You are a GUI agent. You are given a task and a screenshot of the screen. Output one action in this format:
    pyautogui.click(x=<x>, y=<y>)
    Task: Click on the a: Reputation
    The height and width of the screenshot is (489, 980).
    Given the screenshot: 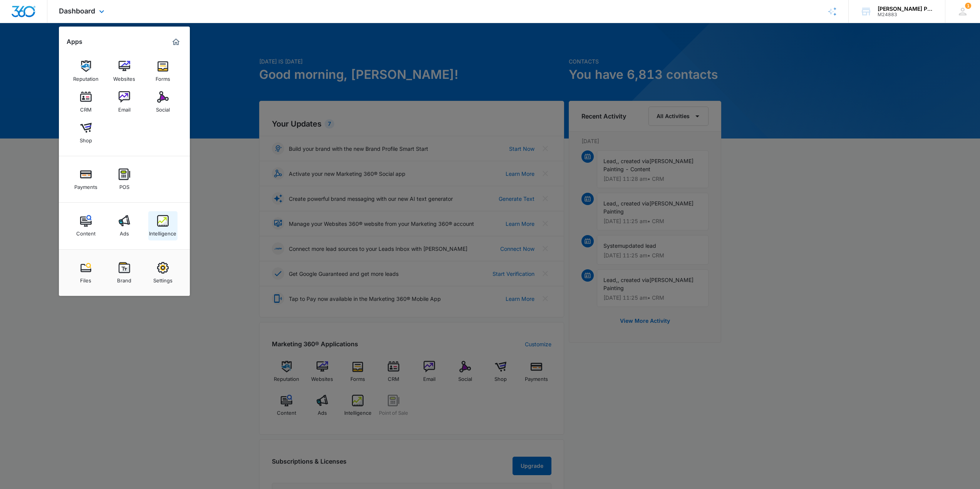 What is the action you would take?
    pyautogui.click(x=86, y=71)
    